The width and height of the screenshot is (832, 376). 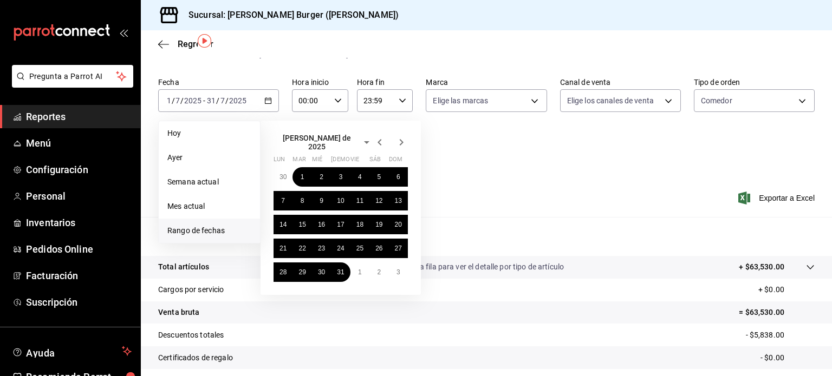 What do you see at coordinates (79, 169) in the screenshot?
I see `span: Configuración` at bounding box center [79, 169].